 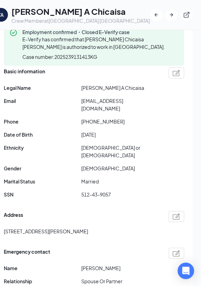 What do you see at coordinates (42, 148) in the screenshot?
I see `span: Ethnicity` at bounding box center [42, 148].